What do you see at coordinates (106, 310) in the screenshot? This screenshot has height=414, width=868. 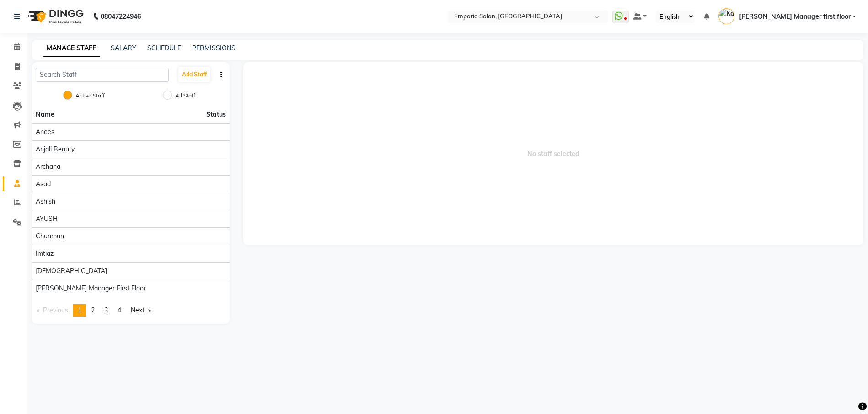 I see `span: 3` at bounding box center [106, 310].